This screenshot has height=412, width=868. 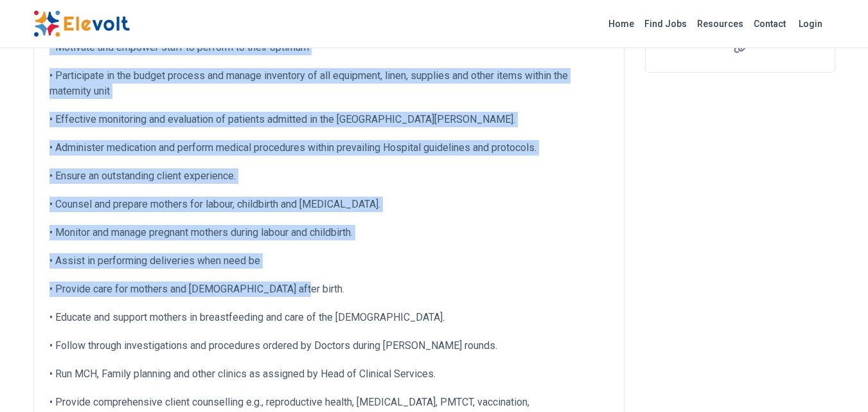 I want to click on p: • Assist in performing deliveries when need be, so click(x=329, y=261).